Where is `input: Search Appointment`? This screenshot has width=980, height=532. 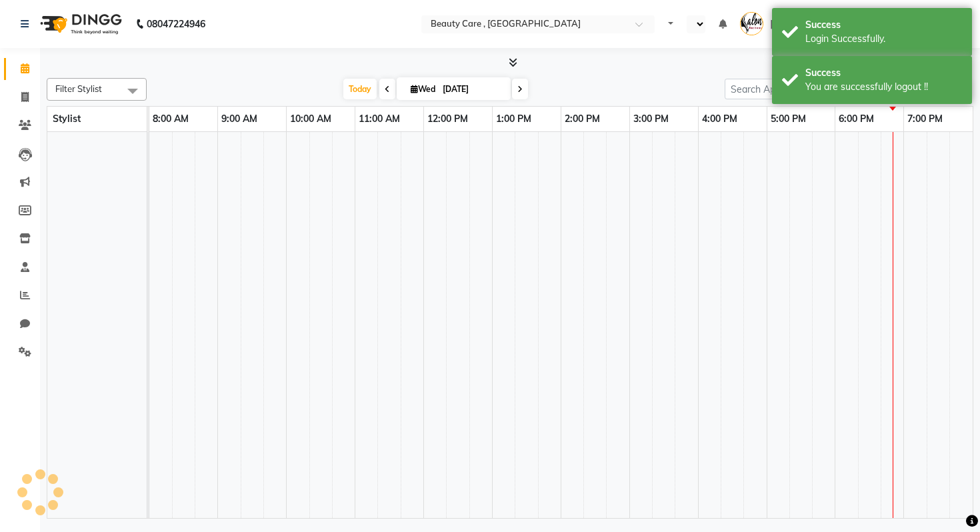
input: Search Appointment is located at coordinates (783, 89).